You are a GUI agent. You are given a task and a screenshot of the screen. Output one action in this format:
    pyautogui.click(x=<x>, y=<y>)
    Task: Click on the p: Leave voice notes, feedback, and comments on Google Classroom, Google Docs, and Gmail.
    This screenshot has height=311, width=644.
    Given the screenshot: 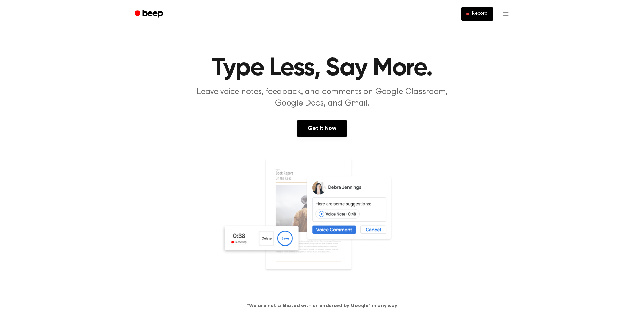 What is the action you would take?
    pyautogui.click(x=322, y=98)
    